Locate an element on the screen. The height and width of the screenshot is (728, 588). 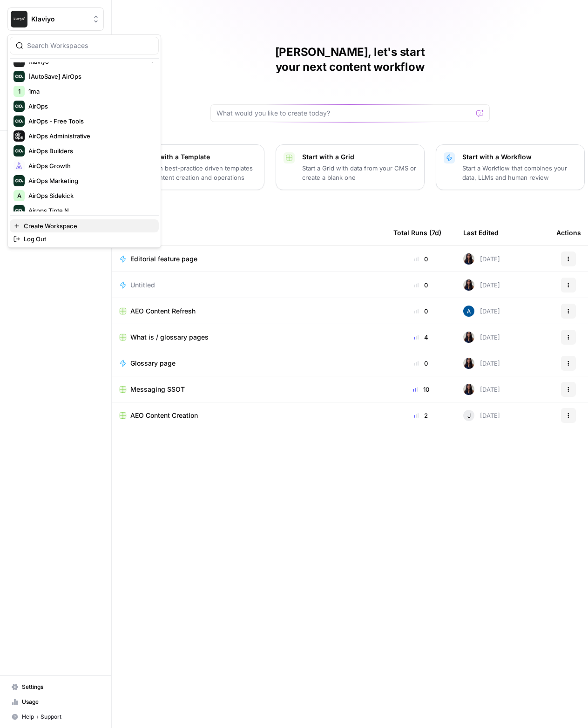
img: AirOps Growth Logo is located at coordinates (19, 166).